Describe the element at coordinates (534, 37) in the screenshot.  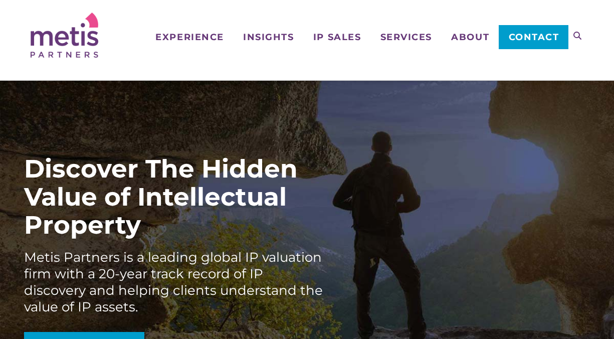
I see `span: Contact` at that location.